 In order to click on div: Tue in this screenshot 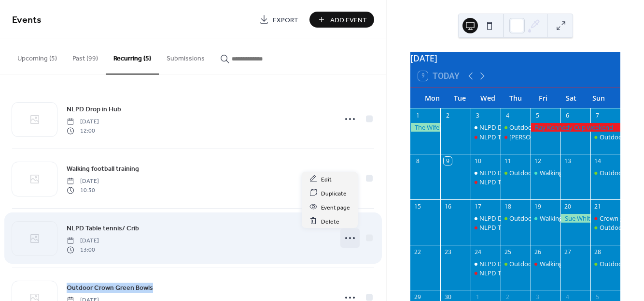, I will do `click(460, 98)`.